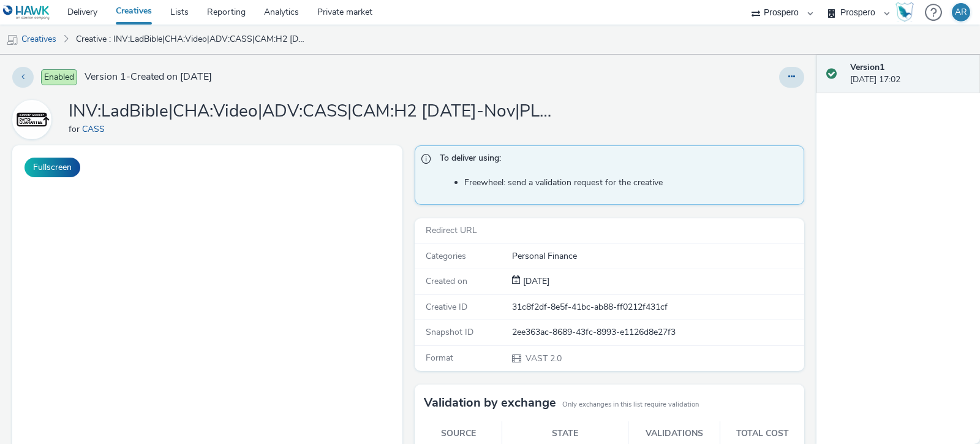  I want to click on div: Personal Finance, so click(658, 256).